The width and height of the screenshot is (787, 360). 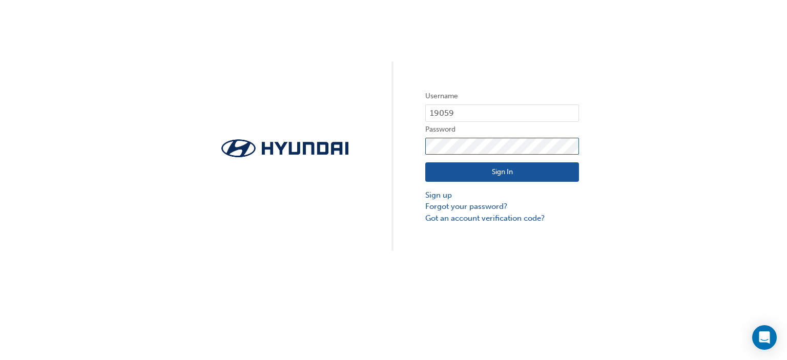 What do you see at coordinates (502, 113) in the screenshot?
I see `input: Username` at bounding box center [502, 113].